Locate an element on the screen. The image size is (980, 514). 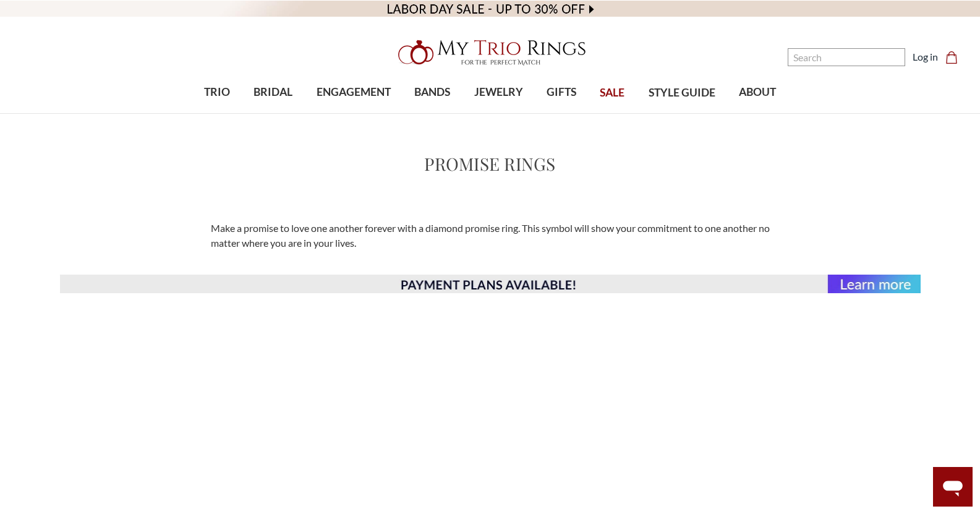
a: Cart with 0 items is located at coordinates (955, 57).